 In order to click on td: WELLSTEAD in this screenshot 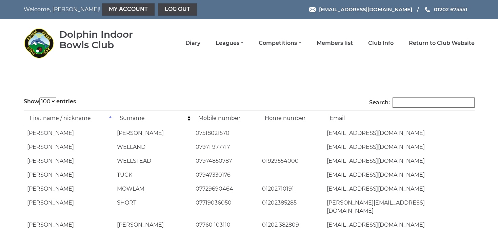, I will do `click(153, 160)`.